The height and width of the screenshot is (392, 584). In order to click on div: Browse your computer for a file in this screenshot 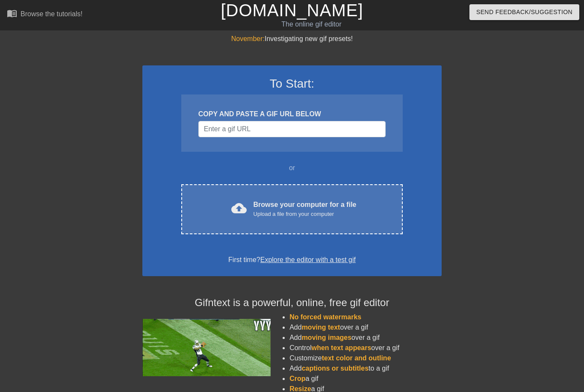, I will do `click(305, 209)`.